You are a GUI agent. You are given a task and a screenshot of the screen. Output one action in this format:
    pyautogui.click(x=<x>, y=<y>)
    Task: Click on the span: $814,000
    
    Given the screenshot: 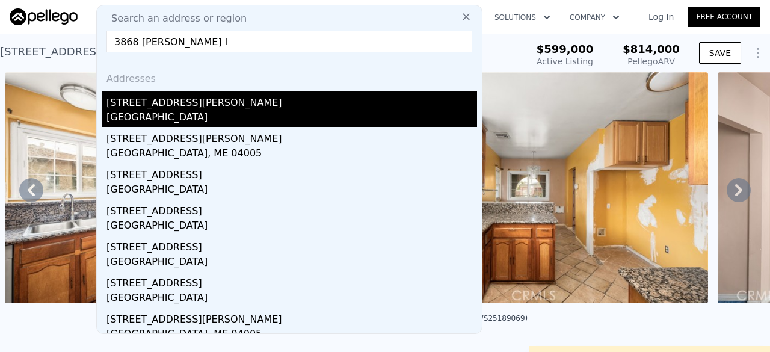 What is the action you would take?
    pyautogui.click(x=651, y=49)
    